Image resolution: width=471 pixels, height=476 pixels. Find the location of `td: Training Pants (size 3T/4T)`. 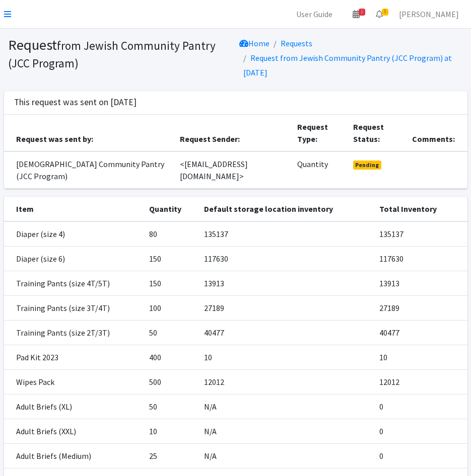

td: Training Pants (size 3T/4T) is located at coordinates (73, 308).